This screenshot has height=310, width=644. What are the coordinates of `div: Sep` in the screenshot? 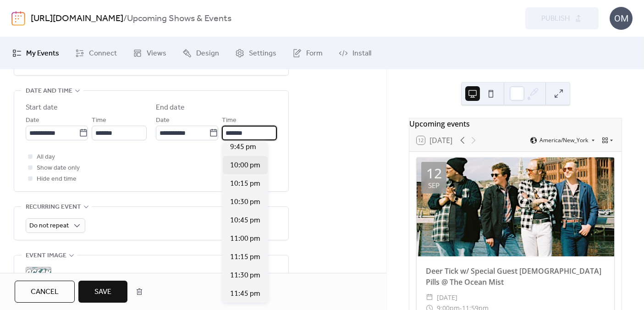 It's located at (433, 185).